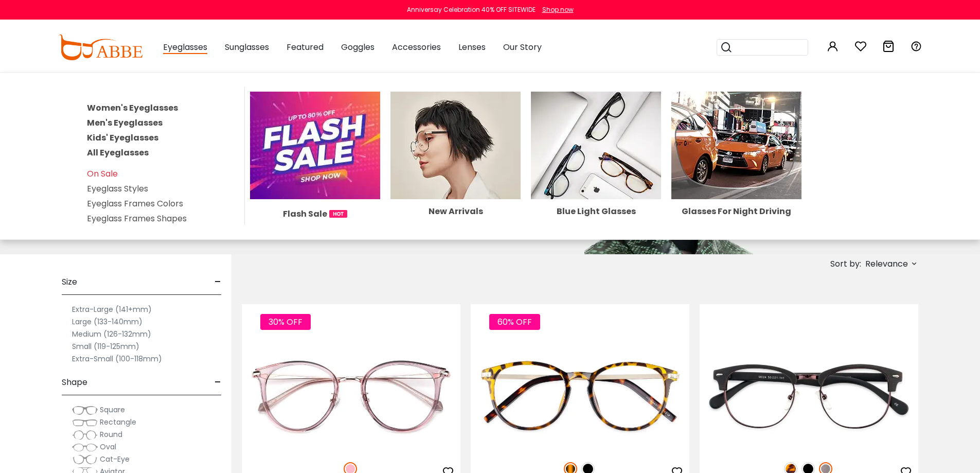  I want to click on a: Tortoise Callie - Combination ,Universal Bridge Fit, so click(580, 396).